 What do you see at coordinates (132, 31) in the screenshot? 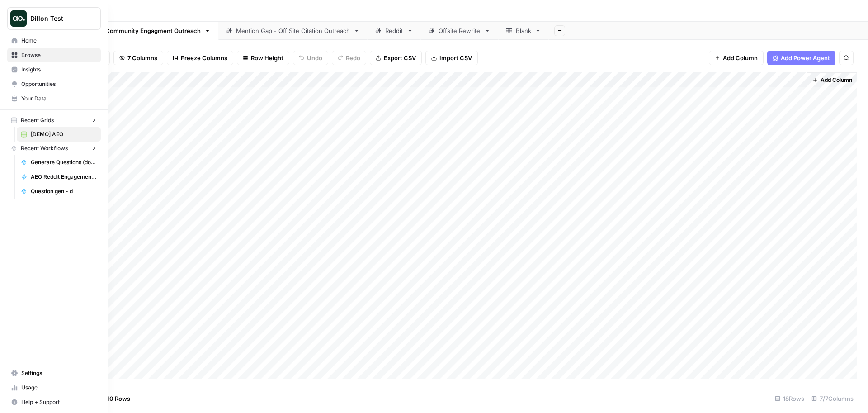
I see `div: Mention Gap - Community Engagment Outreach` at bounding box center [132, 31].